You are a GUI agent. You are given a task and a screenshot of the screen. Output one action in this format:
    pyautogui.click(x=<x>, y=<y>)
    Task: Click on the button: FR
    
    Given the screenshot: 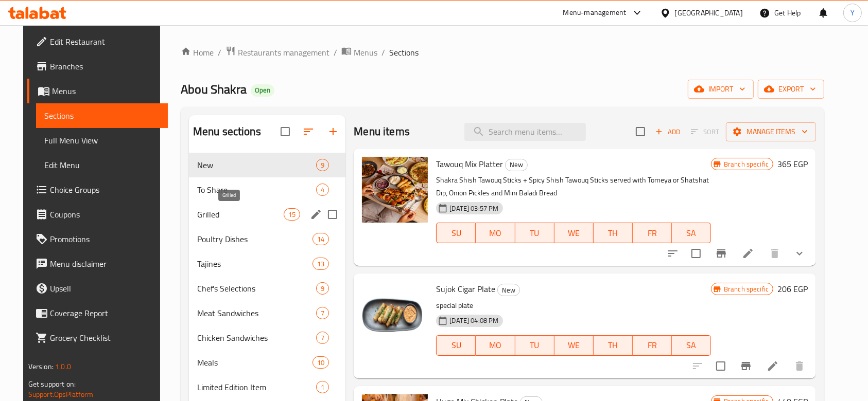 What is the action you would take?
    pyautogui.click(x=652, y=346)
    